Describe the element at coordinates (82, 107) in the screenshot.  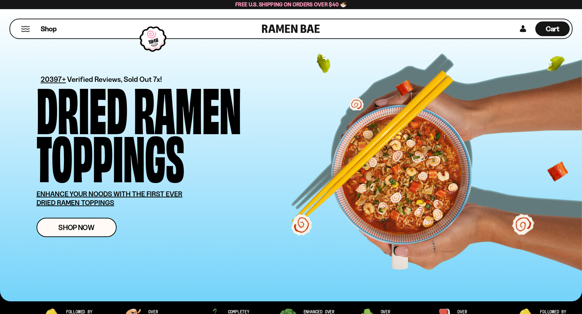
I see `div: Dried` at that location.